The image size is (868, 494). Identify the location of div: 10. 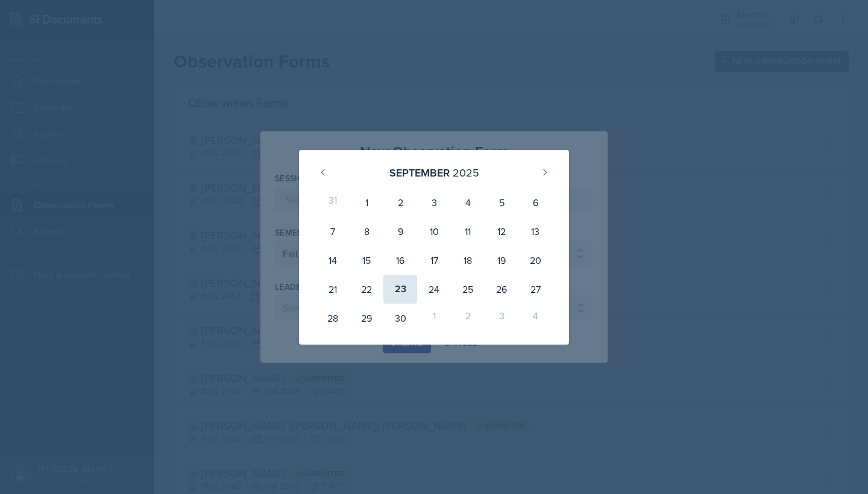
(434, 232).